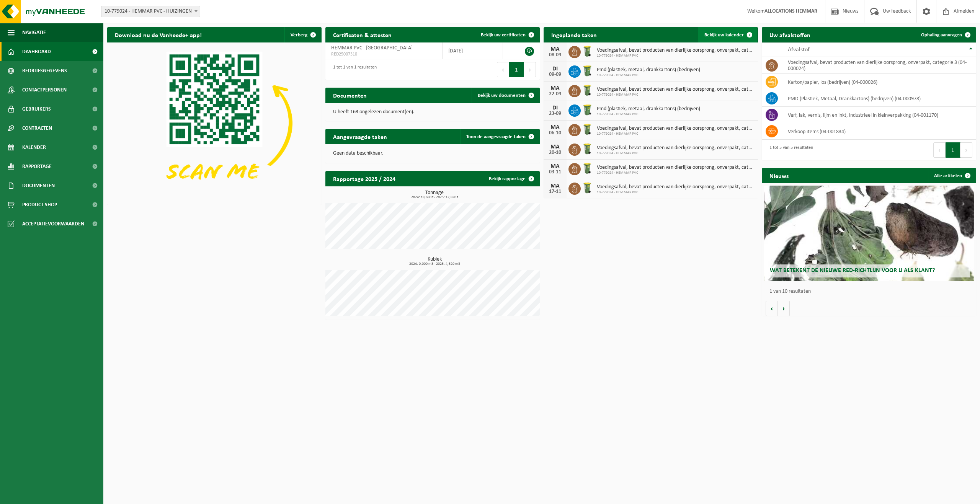  Describe the element at coordinates (360, 136) in the screenshot. I see `h2: Aangevraagde taken` at that location.